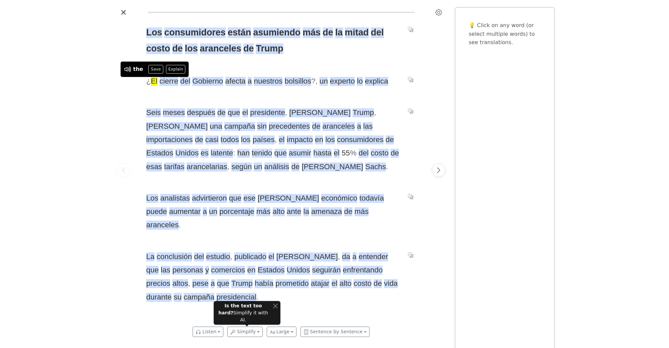 The height and width of the screenshot is (348, 669). I want to click on span: arancelarias, so click(207, 167).